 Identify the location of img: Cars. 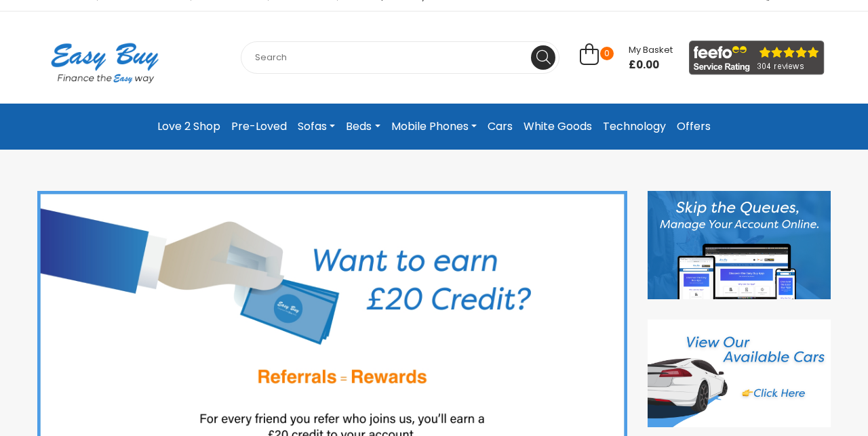
(739, 374).